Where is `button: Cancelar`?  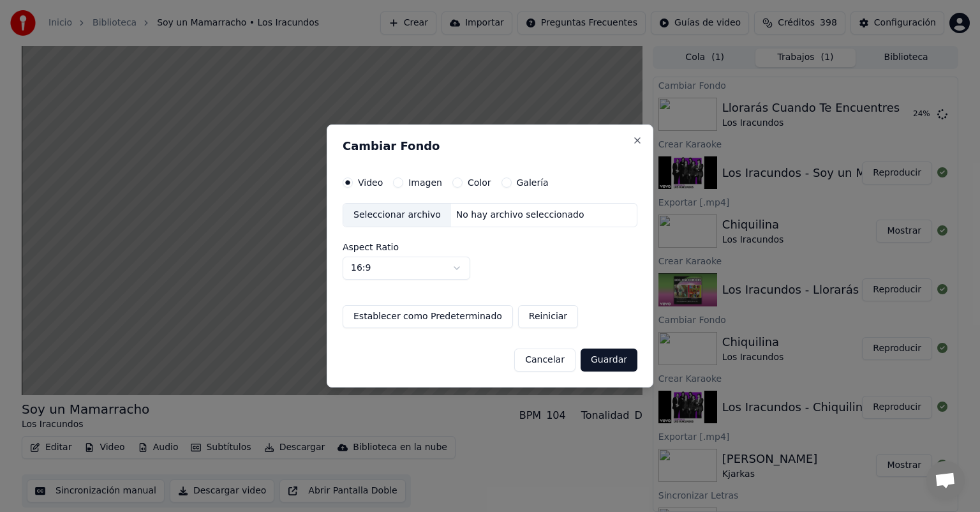
button: Cancelar is located at coordinates (545, 360).